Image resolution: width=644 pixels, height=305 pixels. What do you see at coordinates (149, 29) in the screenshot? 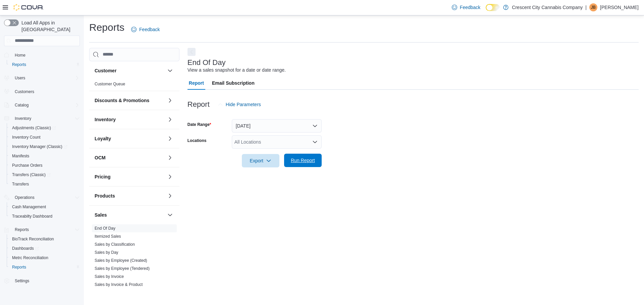
I see `span: Feedback` at bounding box center [149, 29].